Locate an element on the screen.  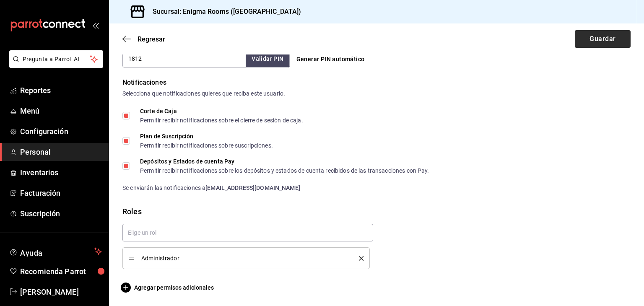
span: Inventarios is located at coordinates (61, 172).